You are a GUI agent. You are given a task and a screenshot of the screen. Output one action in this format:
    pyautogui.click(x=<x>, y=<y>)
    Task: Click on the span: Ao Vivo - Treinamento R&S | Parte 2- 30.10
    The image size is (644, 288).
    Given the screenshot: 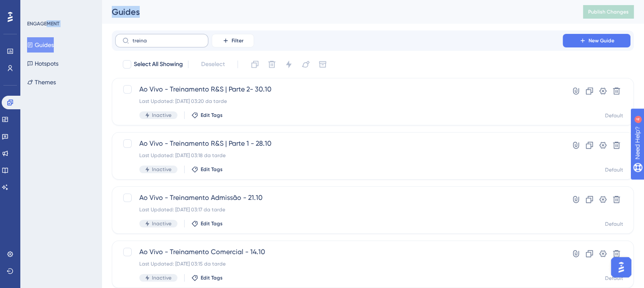 What is the action you would take?
    pyautogui.click(x=339, y=89)
    